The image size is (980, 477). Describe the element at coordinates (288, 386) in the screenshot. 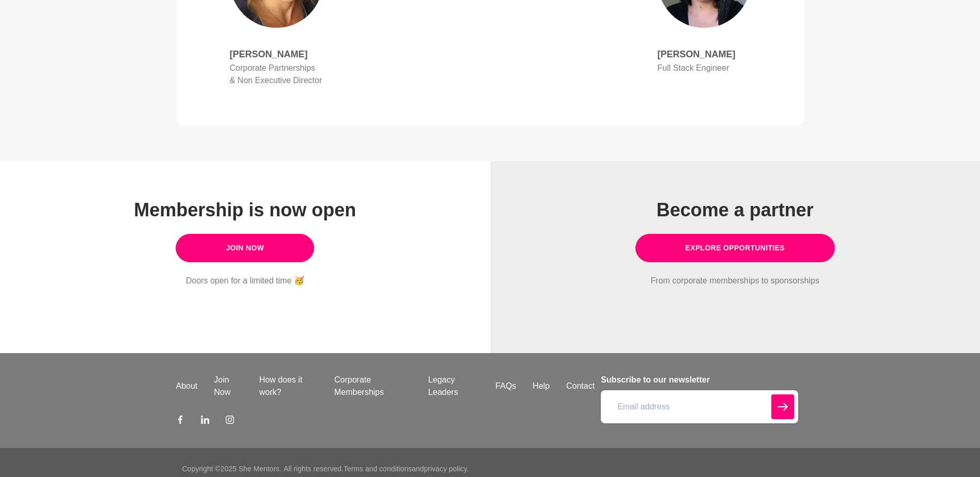

I see `a: How does it work?` at that location.